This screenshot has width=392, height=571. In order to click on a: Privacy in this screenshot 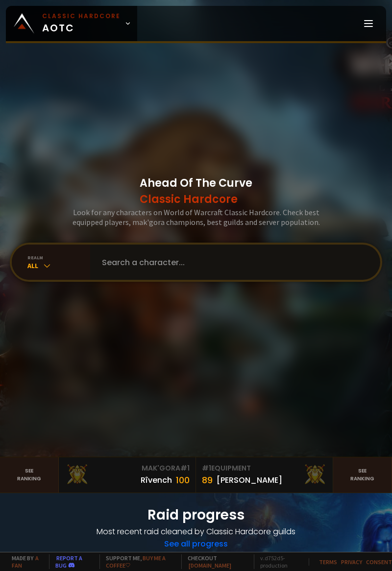, I will do `click(351, 562)`.